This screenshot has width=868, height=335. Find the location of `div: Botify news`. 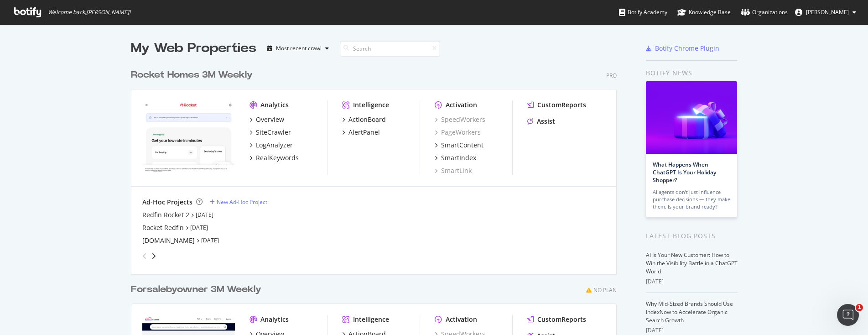

div: Botify news is located at coordinates (692, 73).